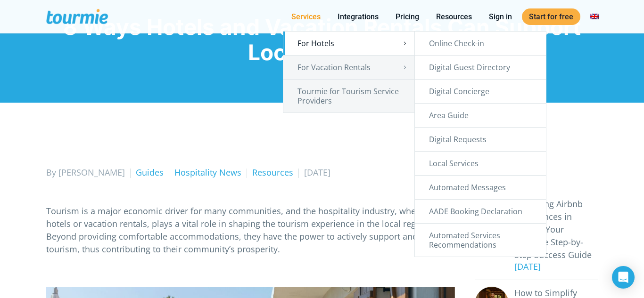 The image size is (644, 298). What do you see at coordinates (480, 91) in the screenshot?
I see `a: Digital Concierge` at bounding box center [480, 91].